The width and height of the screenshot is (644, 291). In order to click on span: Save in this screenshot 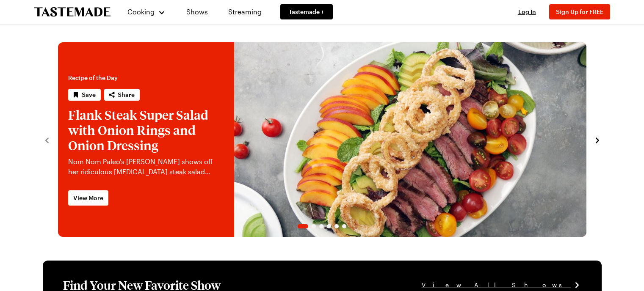, I will do `click(88, 95)`.